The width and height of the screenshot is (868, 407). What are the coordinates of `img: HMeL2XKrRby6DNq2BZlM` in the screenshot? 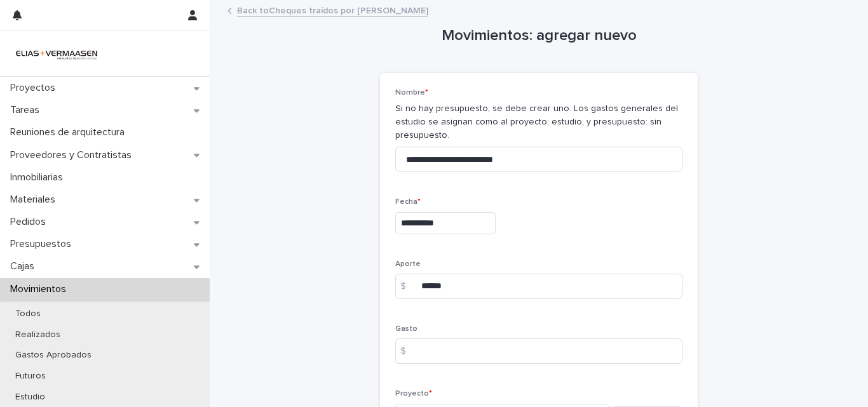 It's located at (57, 53).